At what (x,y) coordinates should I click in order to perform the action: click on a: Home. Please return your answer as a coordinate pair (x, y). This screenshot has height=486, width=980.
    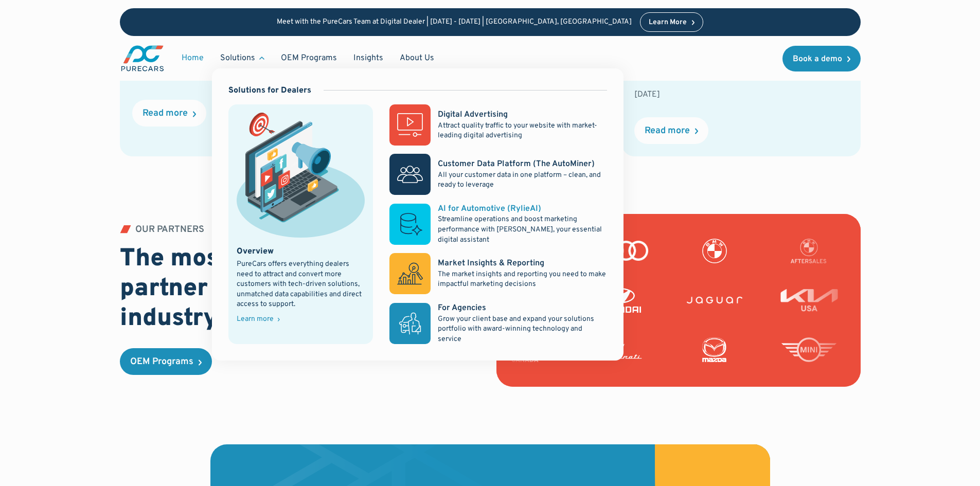
    Looking at the image, I should click on (192, 59).